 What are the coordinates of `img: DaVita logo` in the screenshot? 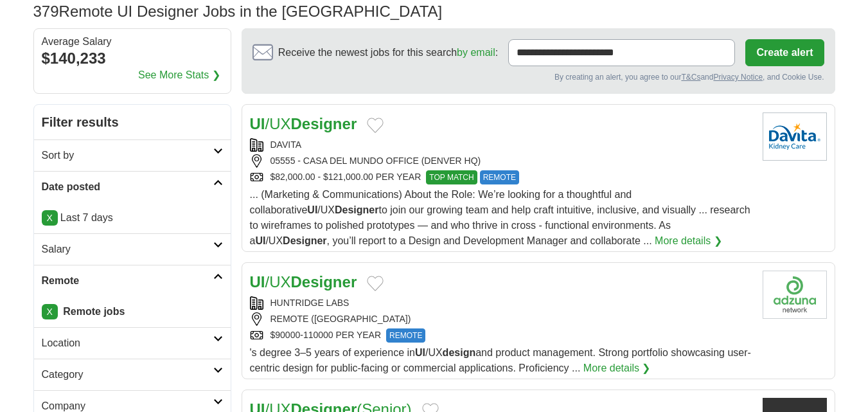 It's located at (795, 136).